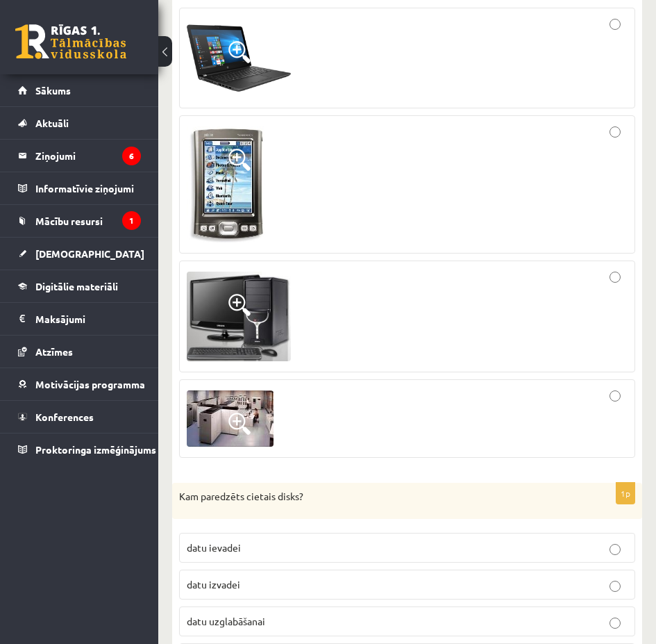  What do you see at coordinates (230, 418) in the screenshot?
I see `img: 4.jpg` at bounding box center [230, 418].